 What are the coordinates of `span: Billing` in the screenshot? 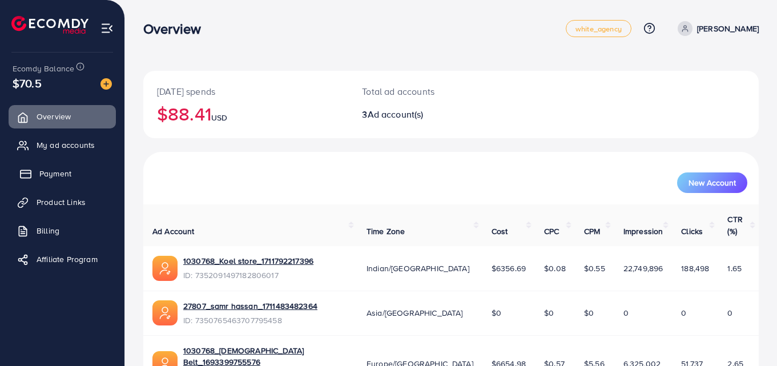 It's located at (48, 231).